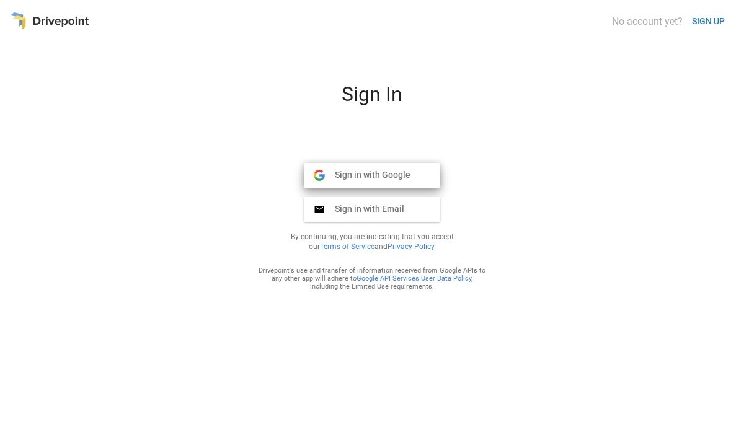 This screenshot has width=744, height=430. I want to click on div: No account yet?, so click(647, 21).